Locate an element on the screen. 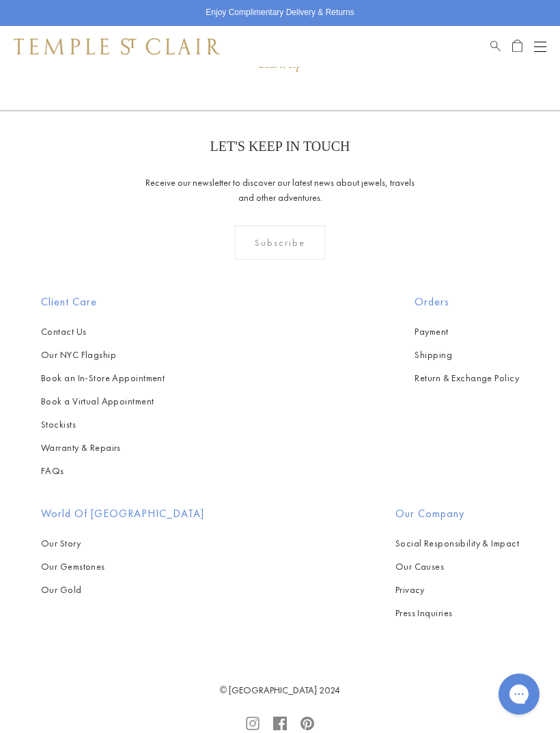 This screenshot has width=560, height=733. h2: Our Company is located at coordinates (457, 514).